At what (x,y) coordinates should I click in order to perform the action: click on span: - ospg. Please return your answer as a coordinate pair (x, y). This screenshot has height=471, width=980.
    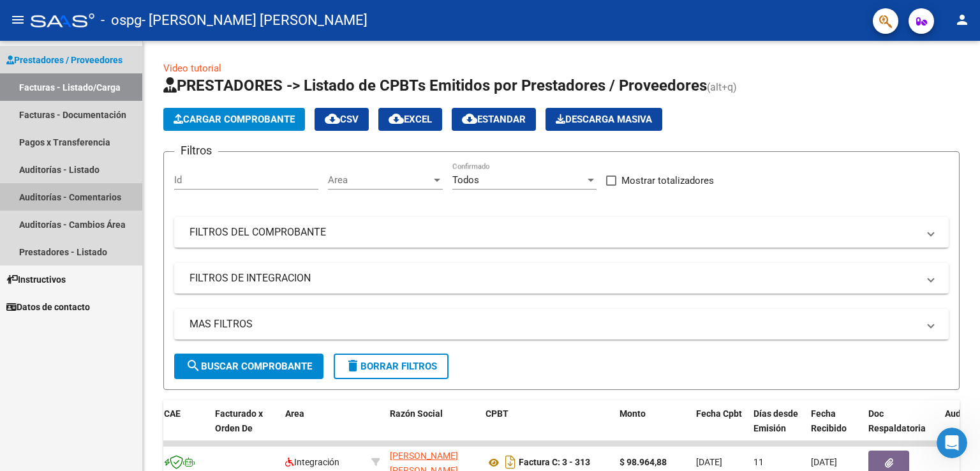
    Looking at the image, I should click on (121, 20).